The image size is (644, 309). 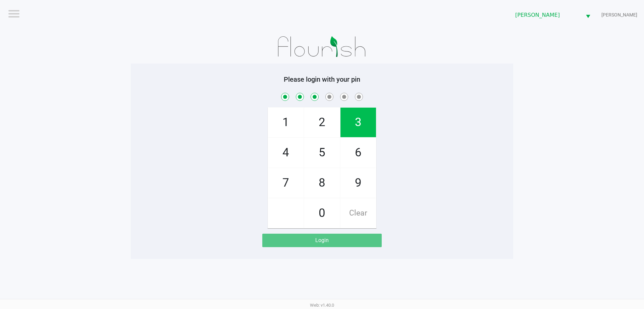 What do you see at coordinates (358, 213) in the screenshot?
I see `span: Clear` at bounding box center [358, 213].